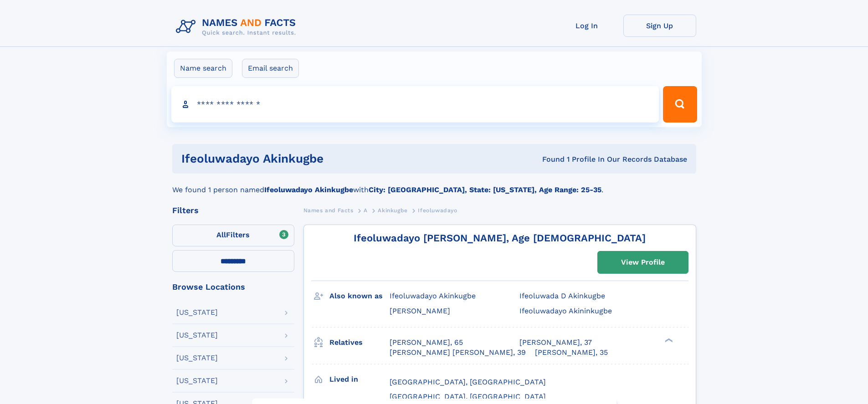 This screenshot has height=404, width=868. I want to click on label: Filters, so click(233, 236).